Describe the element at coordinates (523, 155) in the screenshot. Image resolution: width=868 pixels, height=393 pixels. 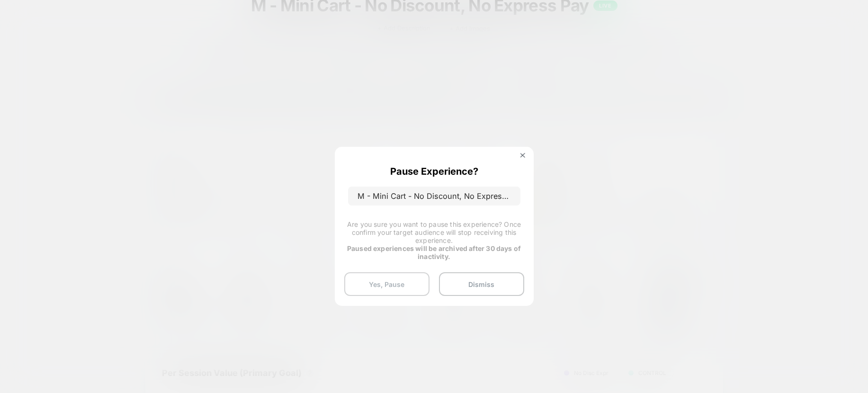
I see `img: close` at that location.